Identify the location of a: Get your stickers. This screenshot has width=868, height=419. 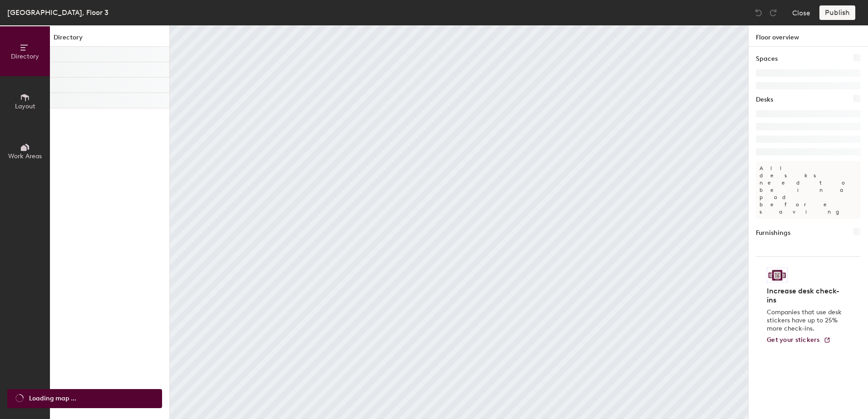
(799, 340).